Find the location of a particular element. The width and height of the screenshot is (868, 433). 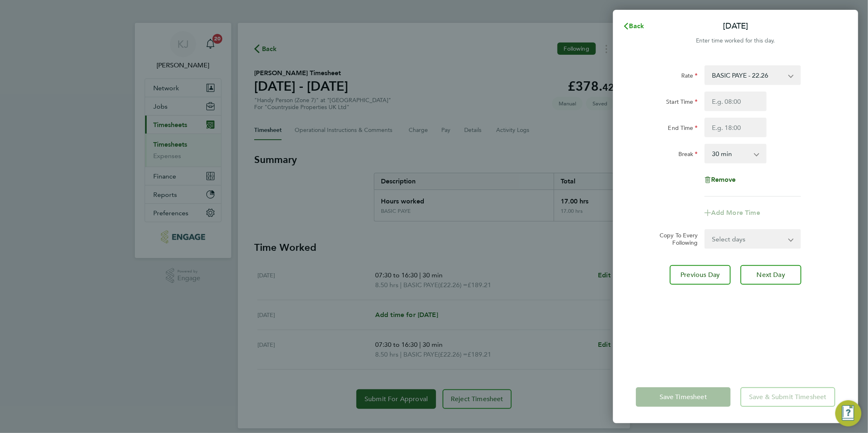

label: Break is located at coordinates (689, 155).